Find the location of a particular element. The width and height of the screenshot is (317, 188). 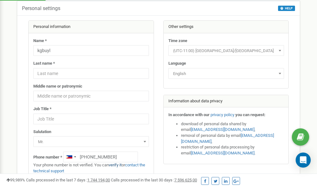

input: Job Title is located at coordinates (91, 119).